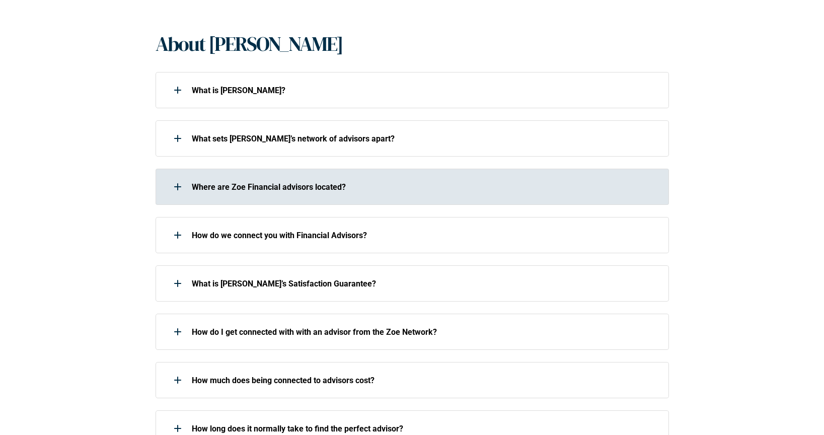  Describe the element at coordinates (424, 187) in the screenshot. I see `p: Where are Zoe Financial advisors located?` at that location.